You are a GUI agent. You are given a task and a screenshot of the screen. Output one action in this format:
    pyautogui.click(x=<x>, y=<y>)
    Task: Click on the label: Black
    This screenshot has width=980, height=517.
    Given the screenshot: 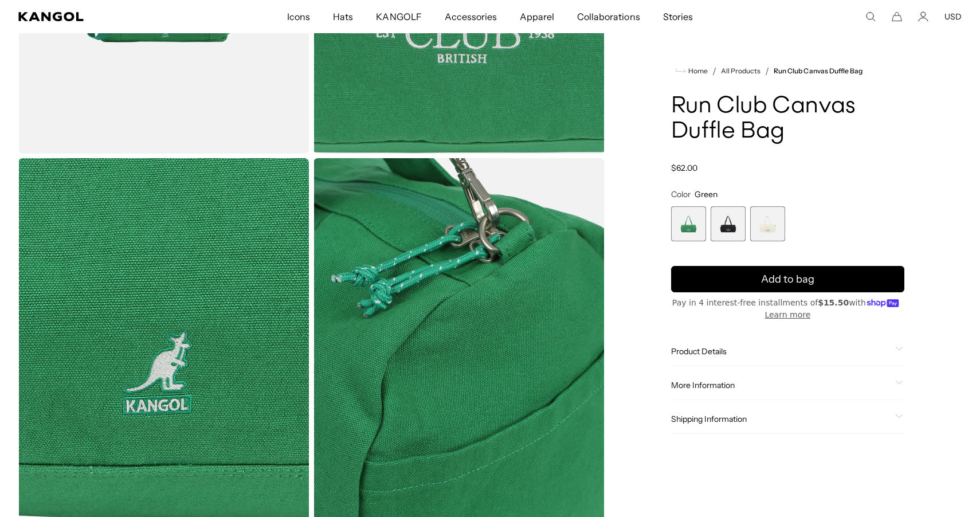 What is the action you would take?
    pyautogui.click(x=728, y=224)
    